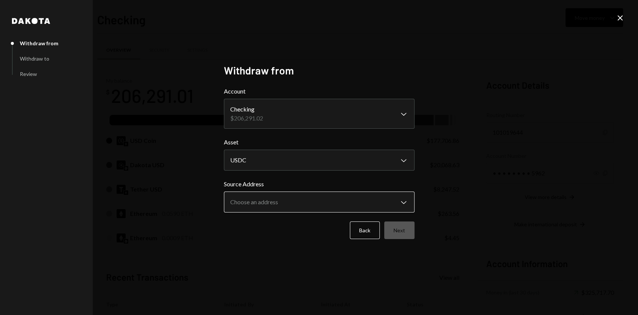 The height and width of the screenshot is (315, 638). Describe the element at coordinates (319, 160) in the screenshot. I see `button: Asset` at that location.